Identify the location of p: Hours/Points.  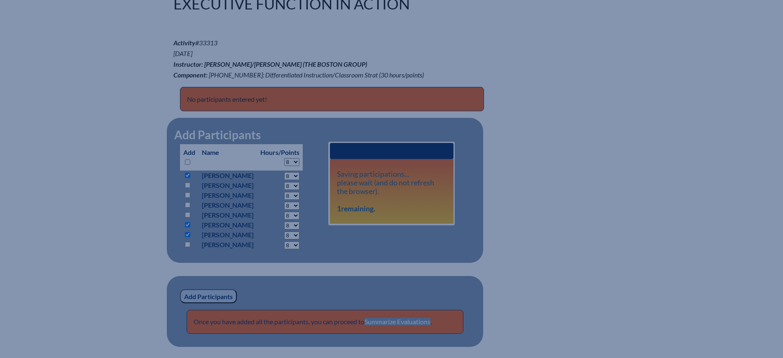
(280, 152).